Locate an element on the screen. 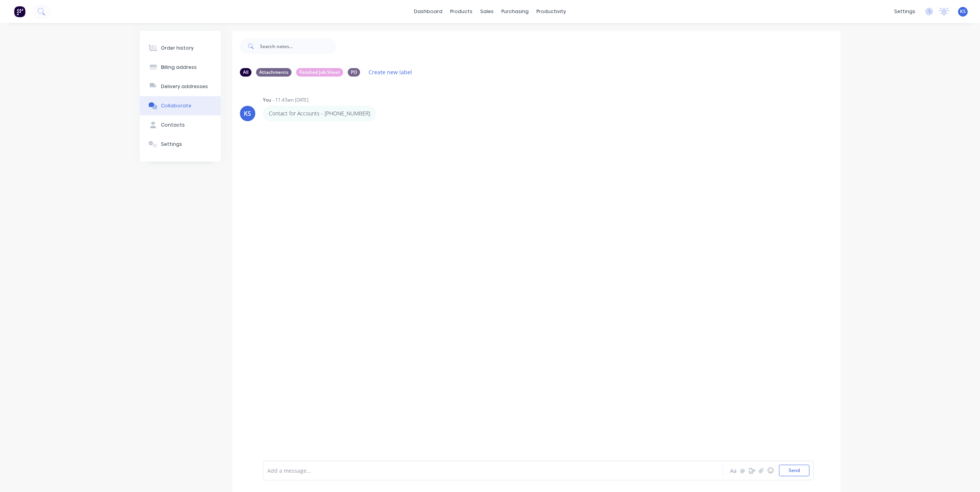 The image size is (980, 492). div: products is located at coordinates (461, 12).